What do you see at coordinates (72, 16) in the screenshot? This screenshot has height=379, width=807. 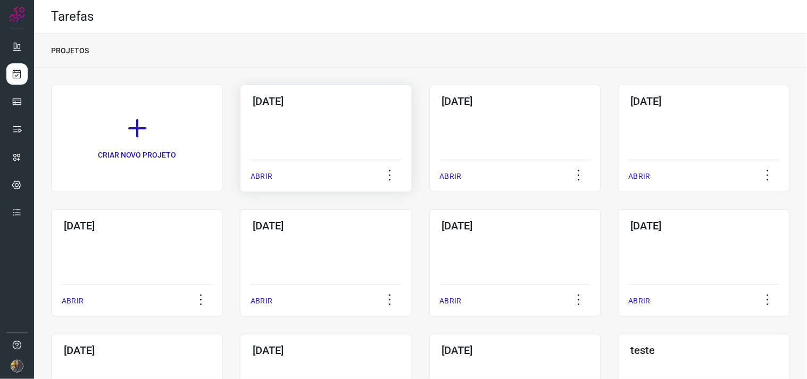 I see `h2: Tarefas` at bounding box center [72, 16].